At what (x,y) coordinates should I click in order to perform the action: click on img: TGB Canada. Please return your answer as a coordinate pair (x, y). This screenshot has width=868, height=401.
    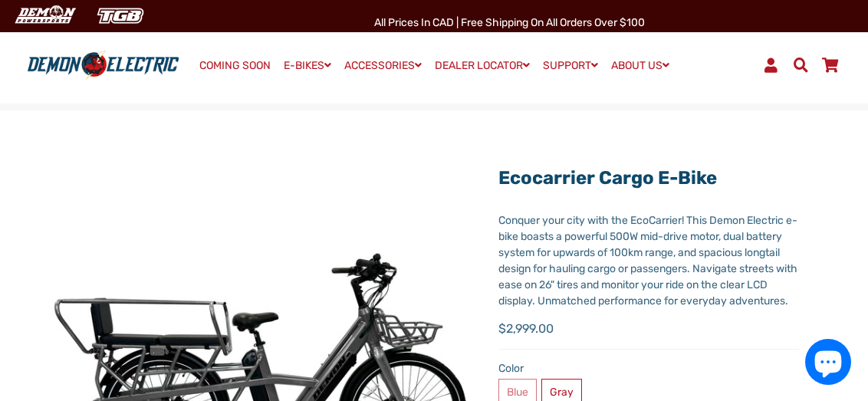
    Looking at the image, I should click on (120, 16).